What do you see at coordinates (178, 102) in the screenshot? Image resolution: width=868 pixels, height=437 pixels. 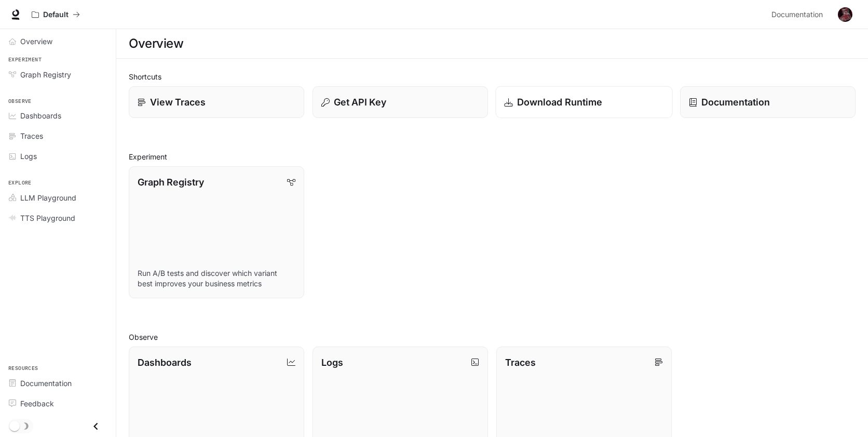 I see `p: View Traces` at bounding box center [178, 102].